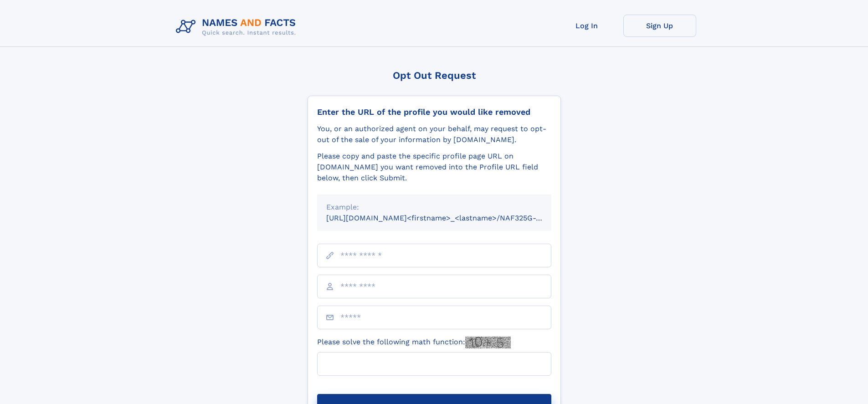 This screenshot has width=868, height=404. Describe the element at coordinates (434, 112) in the screenshot. I see `div: Enter the URL of the profile you would like removed` at that location.